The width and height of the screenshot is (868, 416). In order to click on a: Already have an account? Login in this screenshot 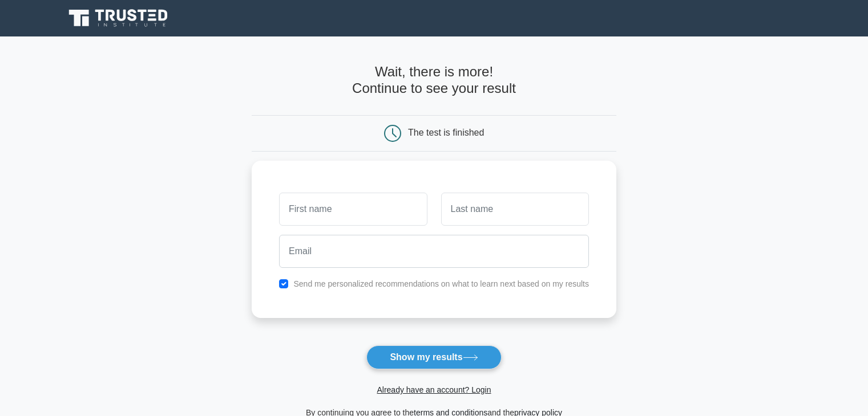, I will do `click(434, 390)`.